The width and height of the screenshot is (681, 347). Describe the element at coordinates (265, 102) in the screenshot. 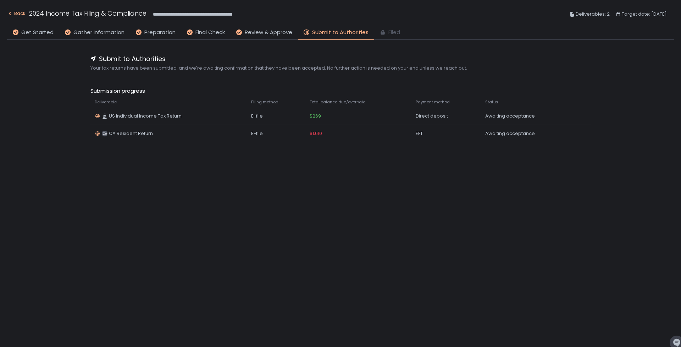

I see `span: Filing method` at that location.